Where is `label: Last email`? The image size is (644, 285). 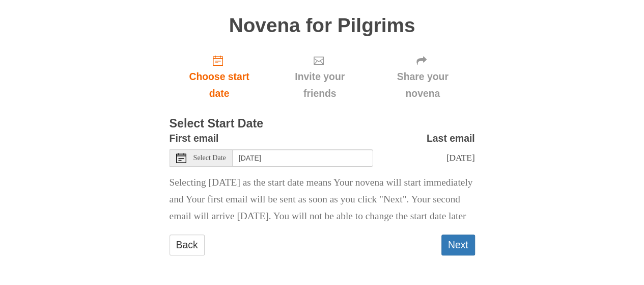
label: Last email is located at coordinates (451, 138).